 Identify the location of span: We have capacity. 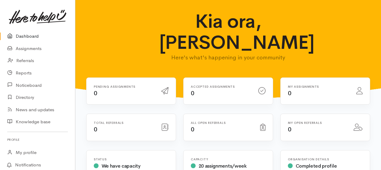
(121, 166).